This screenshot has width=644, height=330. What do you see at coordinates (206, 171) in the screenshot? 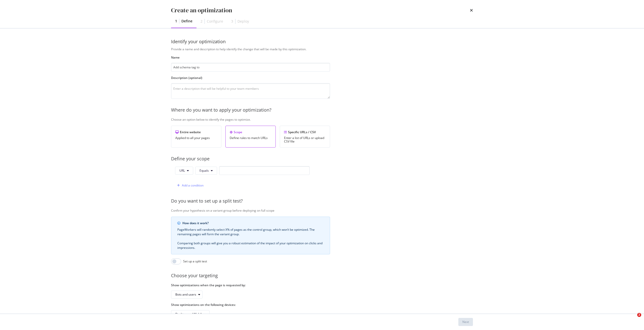
I see `button: Equals` at bounding box center [206, 171].